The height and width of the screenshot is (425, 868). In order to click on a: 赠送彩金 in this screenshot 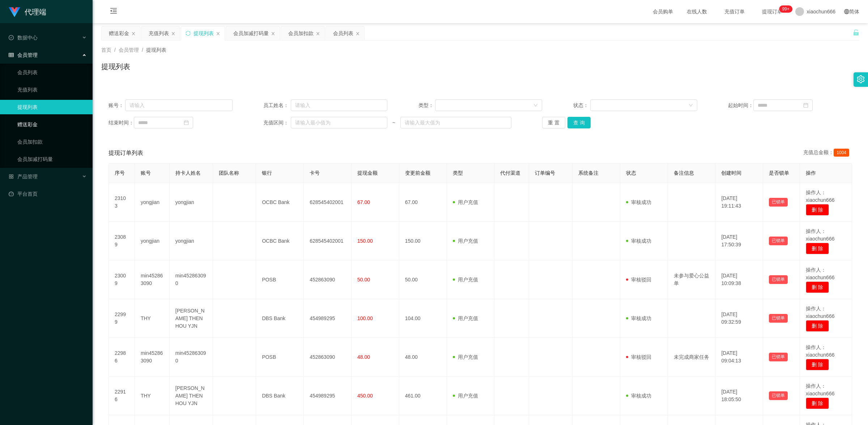, I will do `click(52, 124)`.